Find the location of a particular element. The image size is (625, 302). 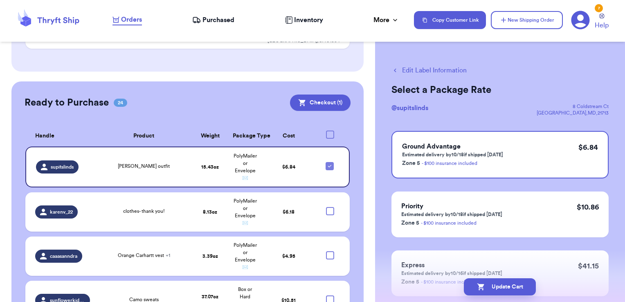

span: clothes- thank you! is located at coordinates (144, 211).